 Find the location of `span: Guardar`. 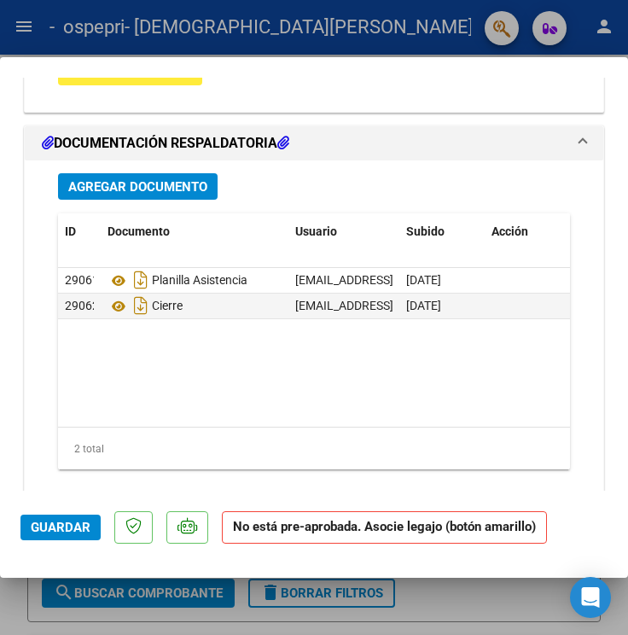

span: Guardar is located at coordinates (61, 528).